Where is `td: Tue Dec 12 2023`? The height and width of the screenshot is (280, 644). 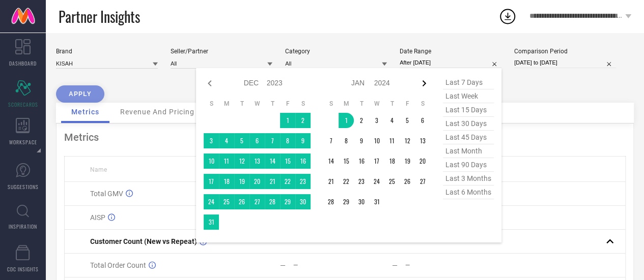 td: Tue Dec 12 2023 is located at coordinates (242, 161).